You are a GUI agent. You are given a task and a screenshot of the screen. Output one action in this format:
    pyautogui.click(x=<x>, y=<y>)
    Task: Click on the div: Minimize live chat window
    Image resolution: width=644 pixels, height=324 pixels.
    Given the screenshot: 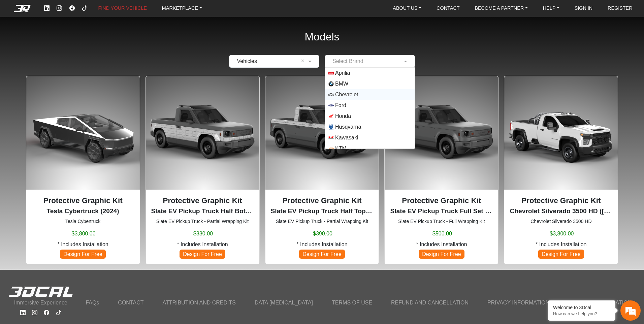 What is the action you would take?
    pyautogui.click(x=118, y=11)
    